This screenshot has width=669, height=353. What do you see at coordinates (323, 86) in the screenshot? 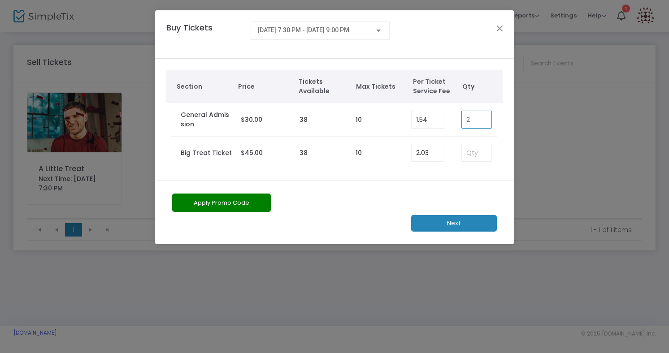
I see `span: Tickets Available` at bounding box center [323, 86].